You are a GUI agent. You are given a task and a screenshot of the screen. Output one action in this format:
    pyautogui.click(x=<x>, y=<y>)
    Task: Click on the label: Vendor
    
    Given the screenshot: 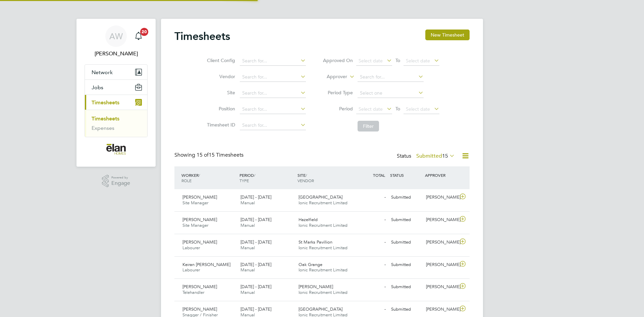 What is the action you would take?
    pyautogui.click(x=220, y=76)
    